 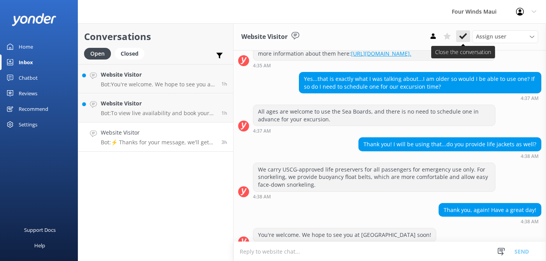 I want to click on div: Settings, so click(x=28, y=125).